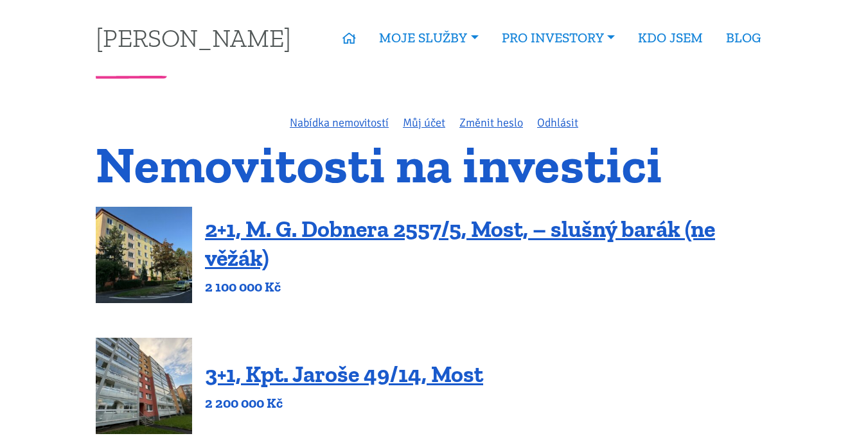 The height and width of the screenshot is (436, 868). I want to click on a: 2+1, M. G. Dobnera 2557/5, Most, – slušný barák (ne věžák), so click(460, 243).